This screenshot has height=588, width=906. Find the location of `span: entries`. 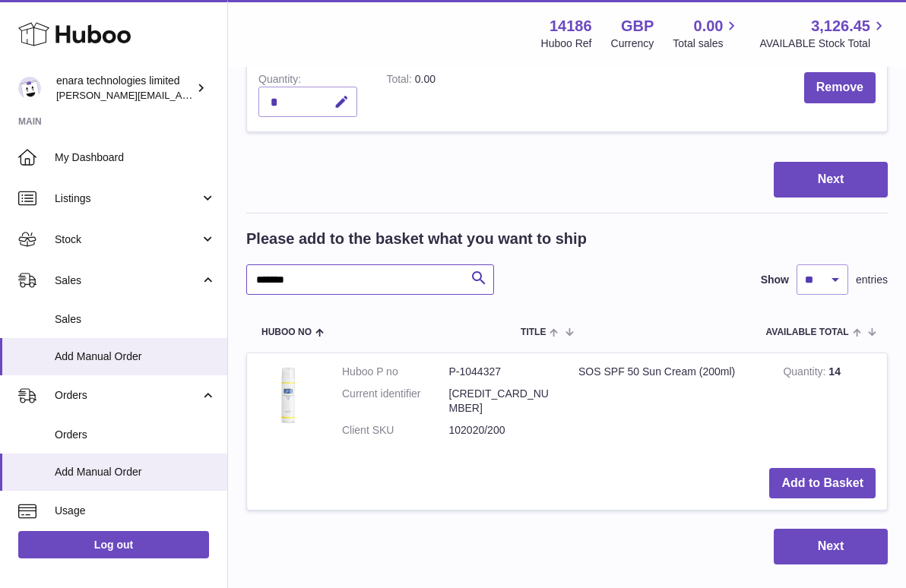

span: entries is located at coordinates (872, 280).